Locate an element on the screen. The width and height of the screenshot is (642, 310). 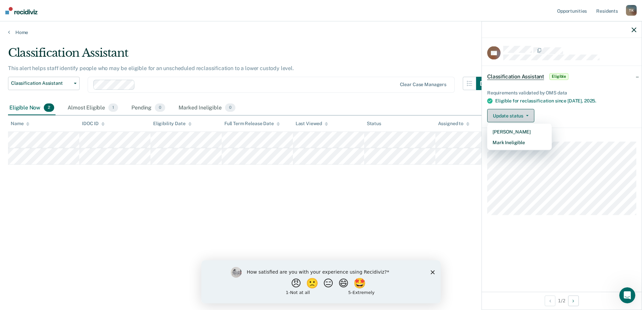
span: 2 is located at coordinates (49, 108).